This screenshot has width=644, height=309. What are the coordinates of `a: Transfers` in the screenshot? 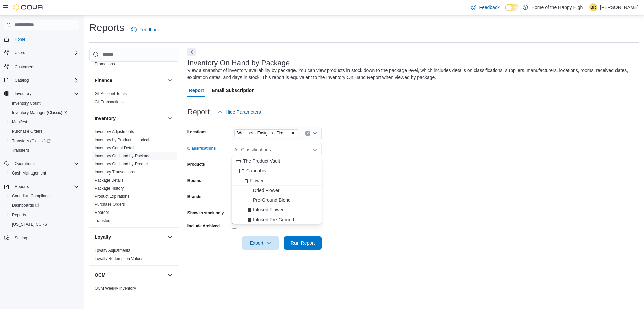 It's located at (21, 150).